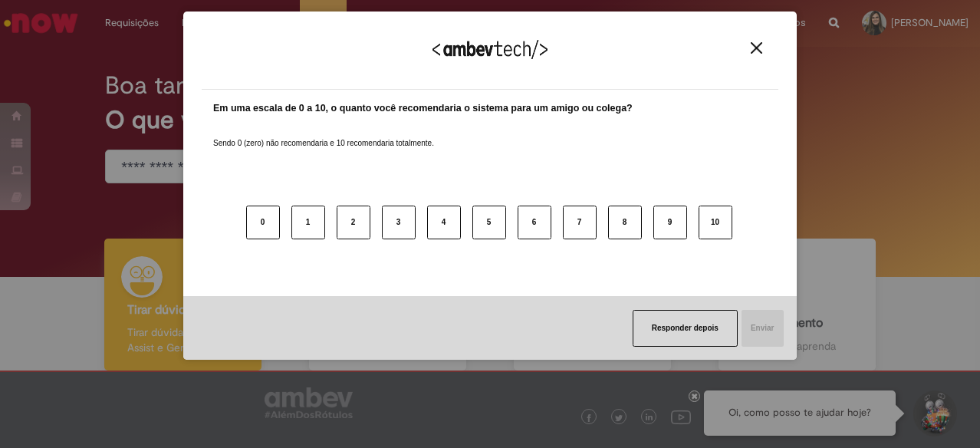 The image size is (980, 448). I want to click on button: 10, so click(715, 223).